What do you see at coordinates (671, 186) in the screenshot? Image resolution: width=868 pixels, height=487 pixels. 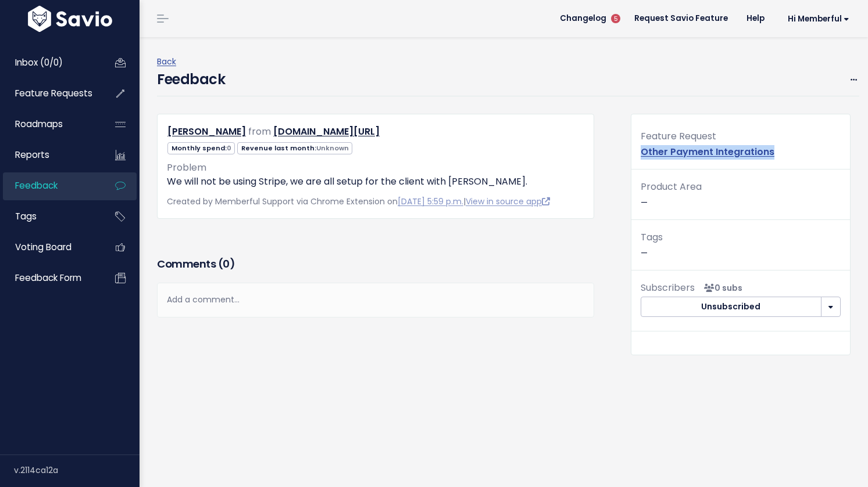 I see `span: Product Area` at bounding box center [671, 186].